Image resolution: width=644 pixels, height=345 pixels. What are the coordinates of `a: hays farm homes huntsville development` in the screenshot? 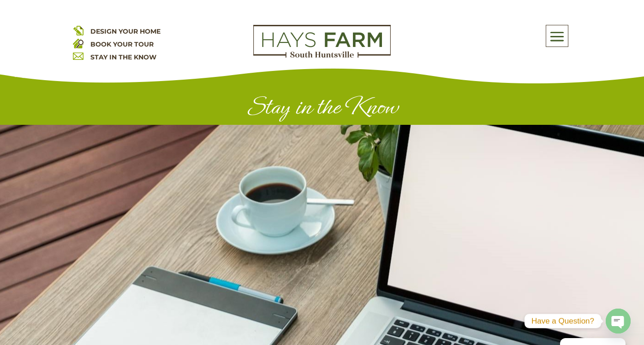 It's located at (322, 56).